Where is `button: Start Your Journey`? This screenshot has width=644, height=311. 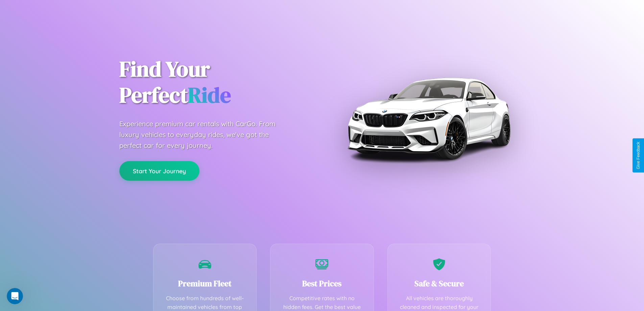 button: Start Your Journey is located at coordinates (159, 171).